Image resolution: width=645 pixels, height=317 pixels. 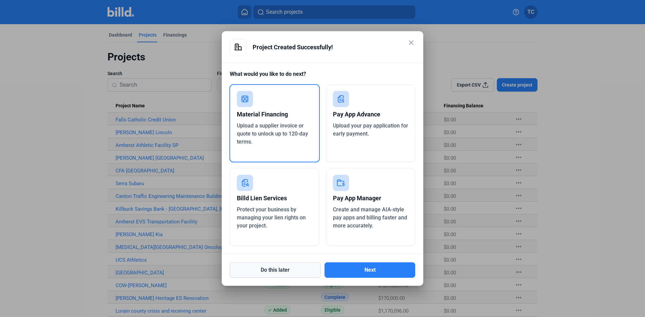 I want to click on span: Upload a supplier invoice or quote to unlock up to 120-day terms., so click(x=272, y=134).